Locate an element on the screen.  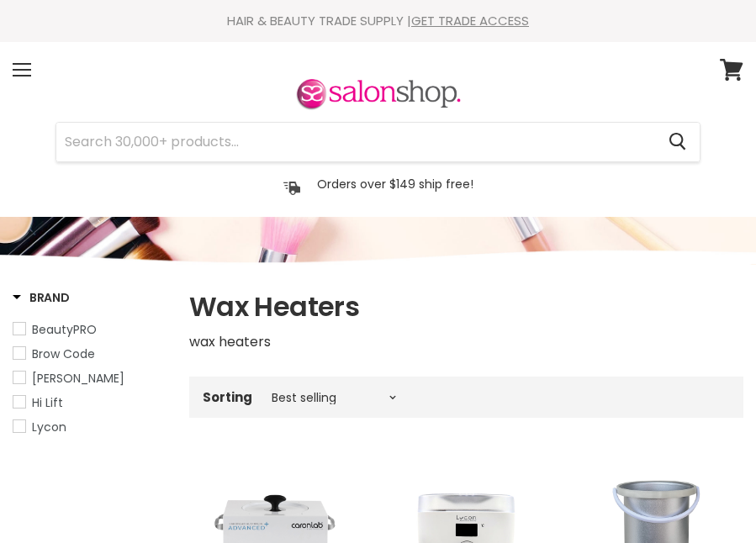
span: Hi Lift is located at coordinates (48, 402).